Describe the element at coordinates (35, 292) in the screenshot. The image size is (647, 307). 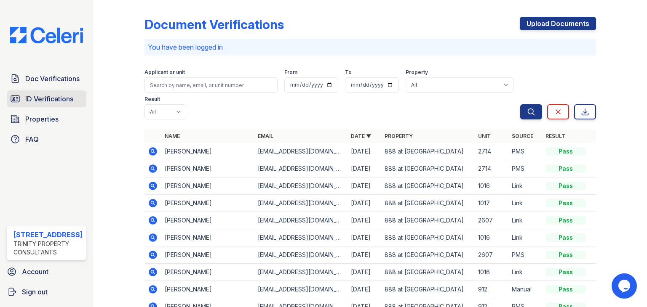
I see `span: Sign out` at that location.